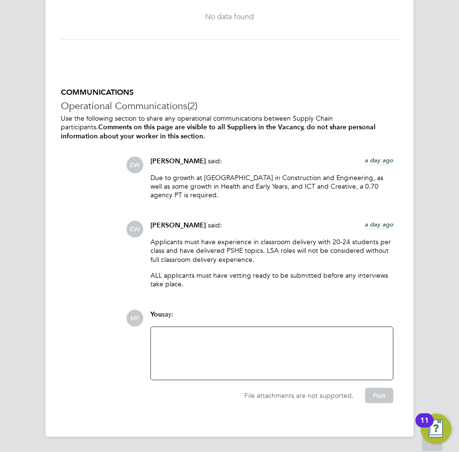  I want to click on b: Comments on this page are visible to all Suppliers in the Vacancy, do not share personal informat..., so click(218, 132).